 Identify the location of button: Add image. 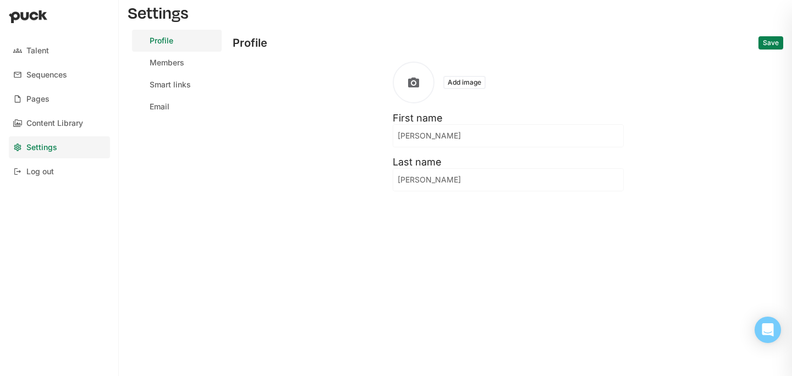
(464, 83).